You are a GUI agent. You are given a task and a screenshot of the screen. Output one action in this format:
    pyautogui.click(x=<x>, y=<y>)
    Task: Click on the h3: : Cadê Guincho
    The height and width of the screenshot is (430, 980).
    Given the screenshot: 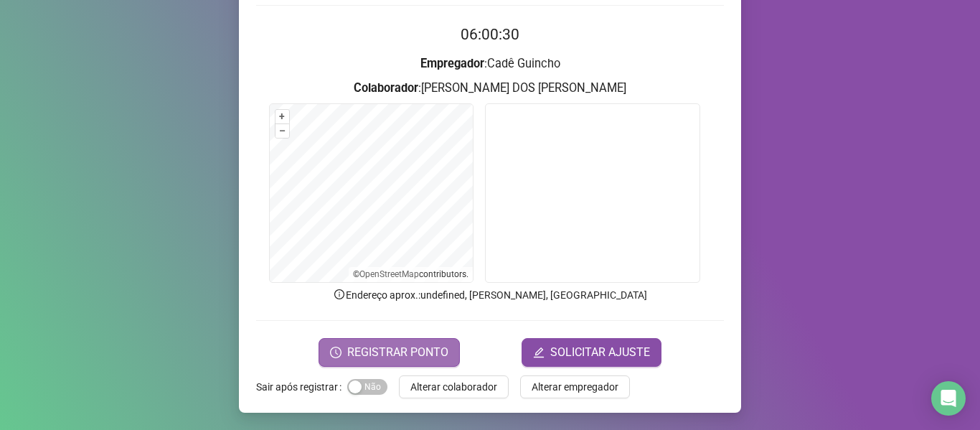 What is the action you would take?
    pyautogui.click(x=490, y=64)
    